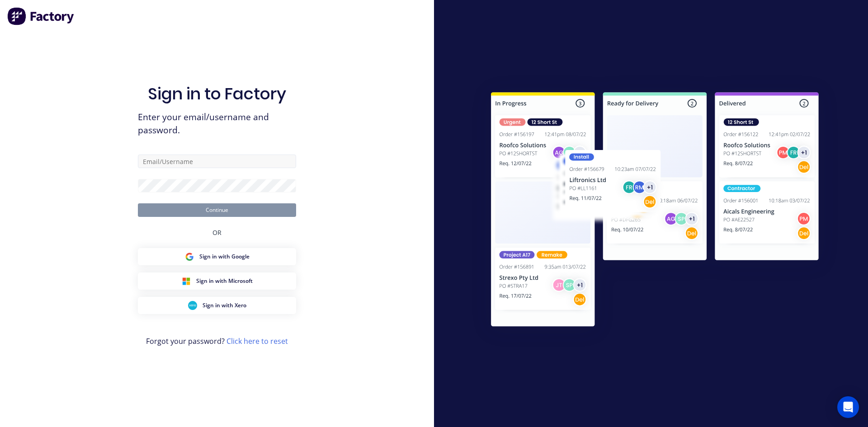  I want to click on img: Sign in, so click(655, 211).